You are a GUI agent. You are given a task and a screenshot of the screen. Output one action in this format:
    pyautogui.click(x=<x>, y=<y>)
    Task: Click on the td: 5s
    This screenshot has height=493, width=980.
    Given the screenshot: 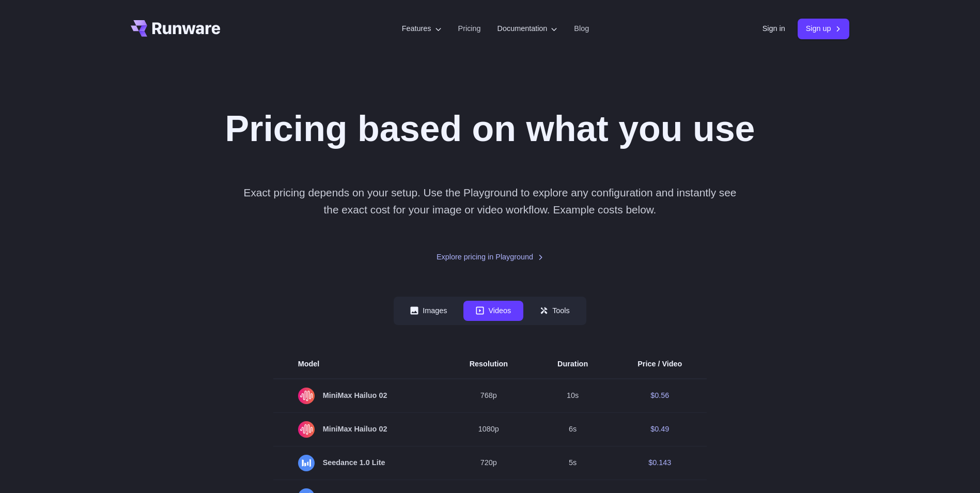 What is the action you would take?
    pyautogui.click(x=572, y=462)
    